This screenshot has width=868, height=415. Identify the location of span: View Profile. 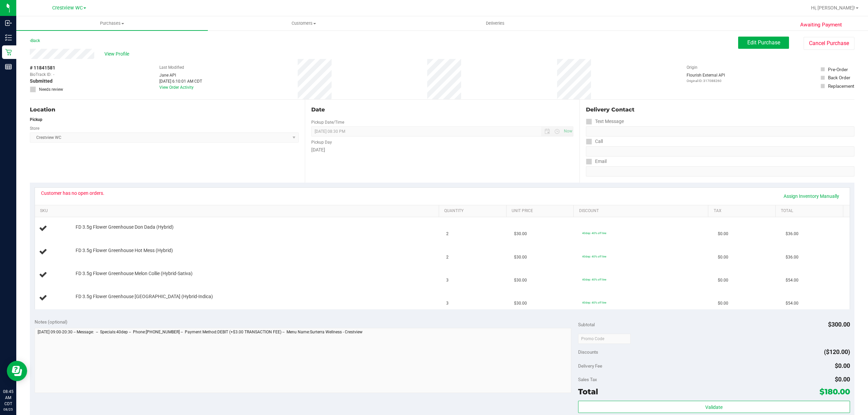
(118, 54).